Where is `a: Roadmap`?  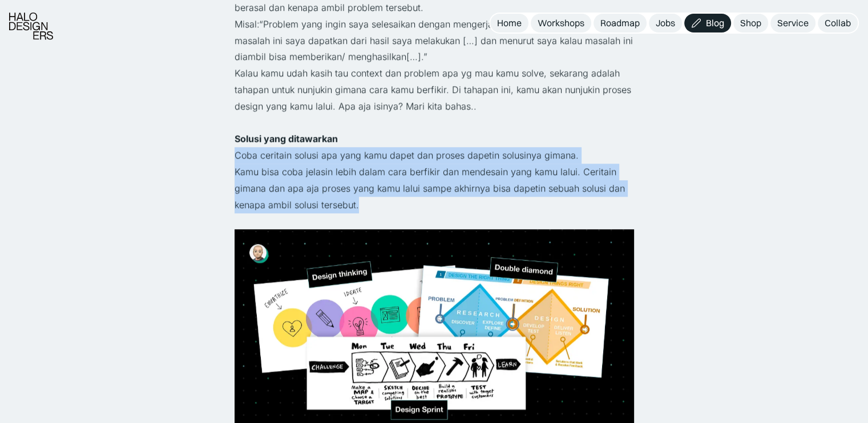
a: Roadmap is located at coordinates (620, 23).